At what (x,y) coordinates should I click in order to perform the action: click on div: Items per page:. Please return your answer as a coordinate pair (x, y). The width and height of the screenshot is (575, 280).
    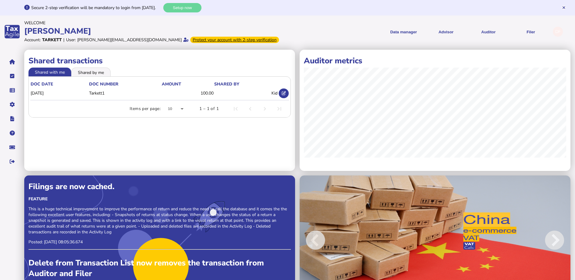
    Looking at the image, I should click on (145, 109).